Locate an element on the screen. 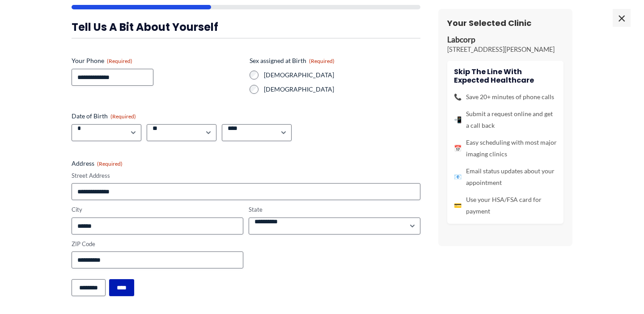 This screenshot has height=314, width=644. label: State is located at coordinates (335, 210).